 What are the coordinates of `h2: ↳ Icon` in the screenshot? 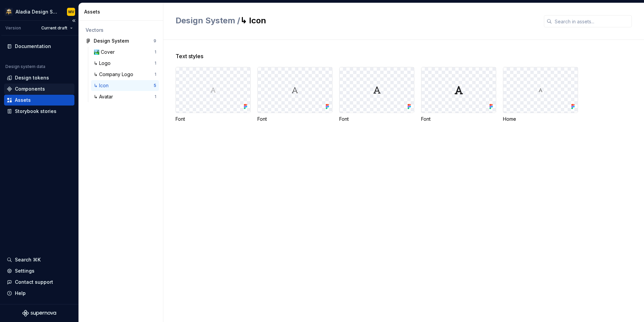 It's located at (355, 20).